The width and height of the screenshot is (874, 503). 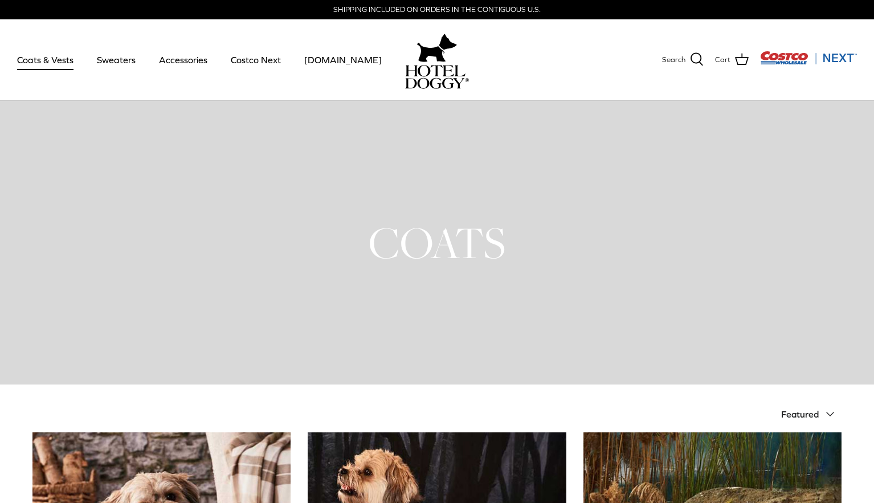 What do you see at coordinates (682, 60) in the screenshot?
I see `a: Search` at bounding box center [682, 60].